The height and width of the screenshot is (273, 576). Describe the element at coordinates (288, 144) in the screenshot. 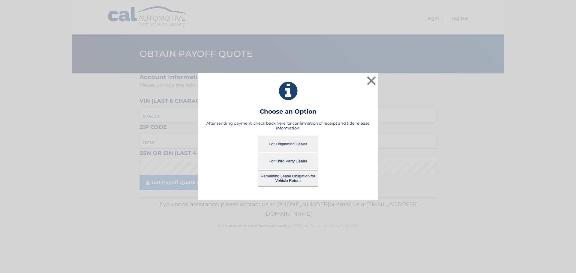

I see `button: For Originating Dealer` at that location.